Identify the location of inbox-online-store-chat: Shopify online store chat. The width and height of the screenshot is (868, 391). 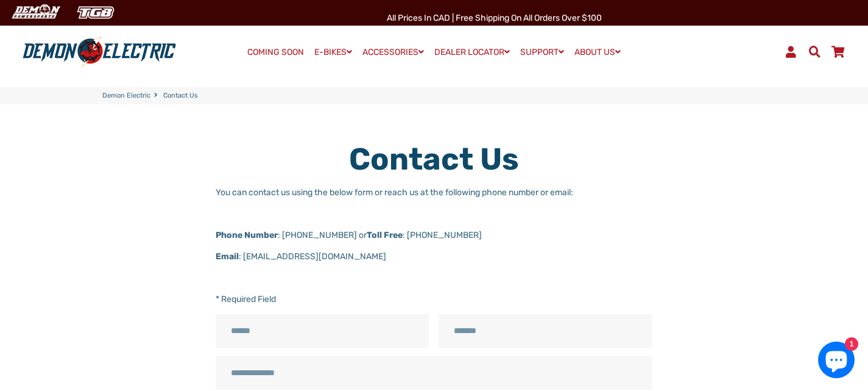
(836, 361).